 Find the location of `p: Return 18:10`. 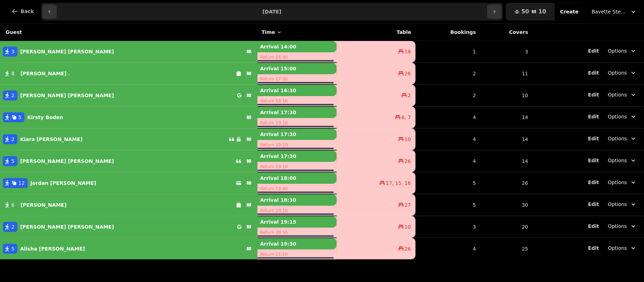

p: Return 18:10 is located at coordinates (297, 101).